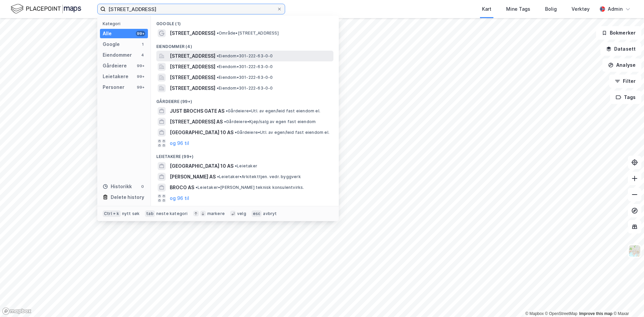 The width and height of the screenshot is (644, 317). Describe the element at coordinates (621, 49) in the screenshot. I see `button: Datasett` at that location.